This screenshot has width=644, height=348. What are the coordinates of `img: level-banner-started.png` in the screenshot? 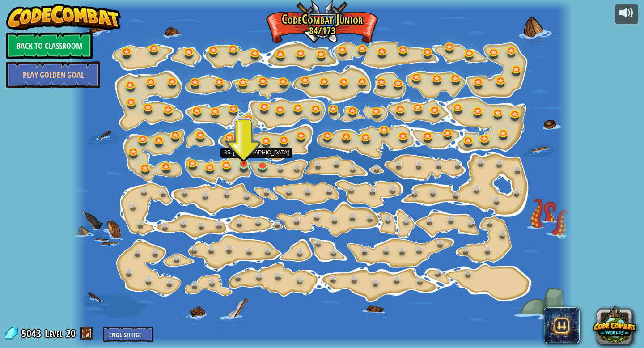 It's located at (244, 150).